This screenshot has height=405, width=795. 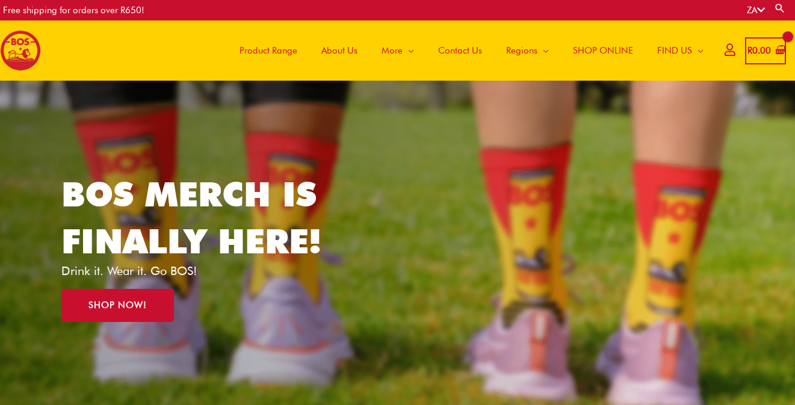 What do you see at coordinates (756, 10) in the screenshot?
I see `a: ZA` at bounding box center [756, 10].